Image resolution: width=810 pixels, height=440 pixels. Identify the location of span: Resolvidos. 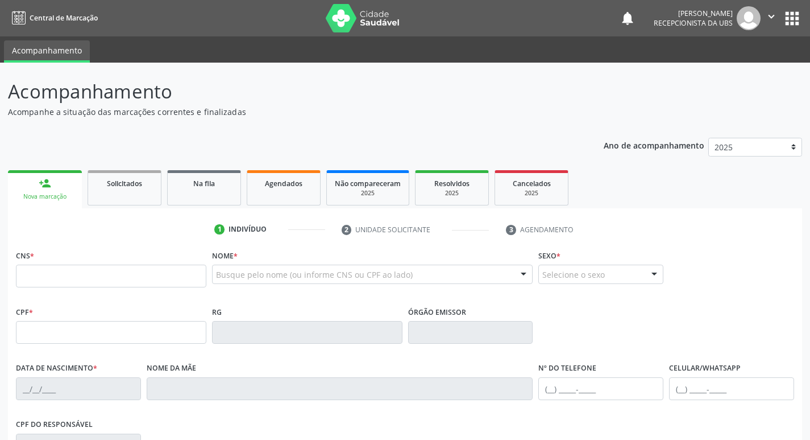
(452, 183).